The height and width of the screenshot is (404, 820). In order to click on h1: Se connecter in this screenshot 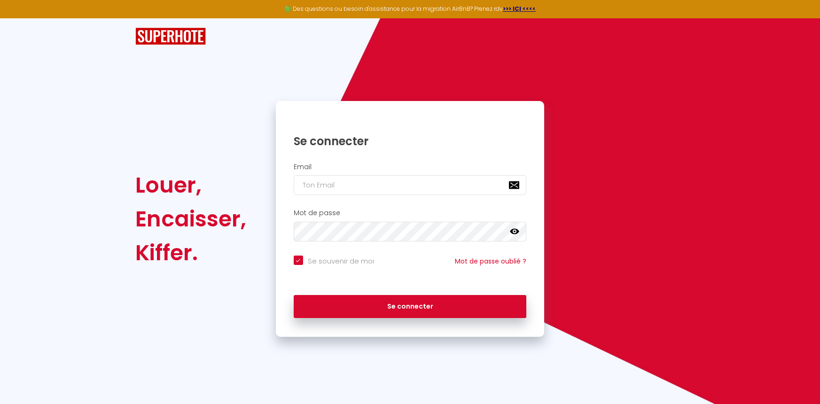, I will do `click(410, 141)`.